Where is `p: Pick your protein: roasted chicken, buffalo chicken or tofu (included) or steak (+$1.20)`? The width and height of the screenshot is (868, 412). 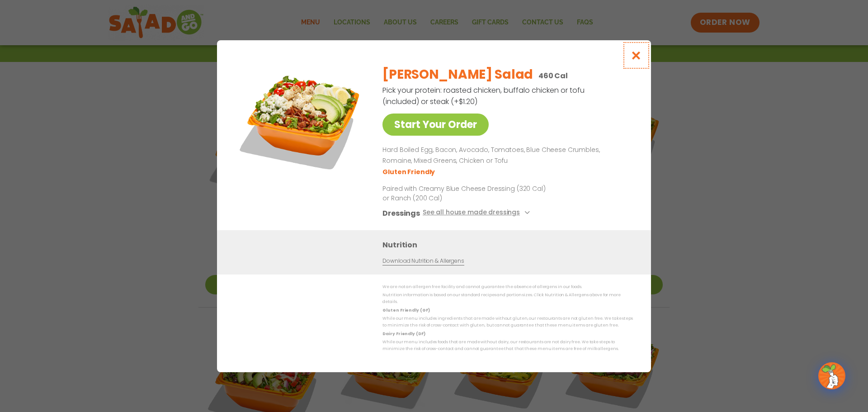 p: Pick your protein: roasted chicken, buffalo chicken or tofu (included) or steak (+$1.20) is located at coordinates (484, 96).